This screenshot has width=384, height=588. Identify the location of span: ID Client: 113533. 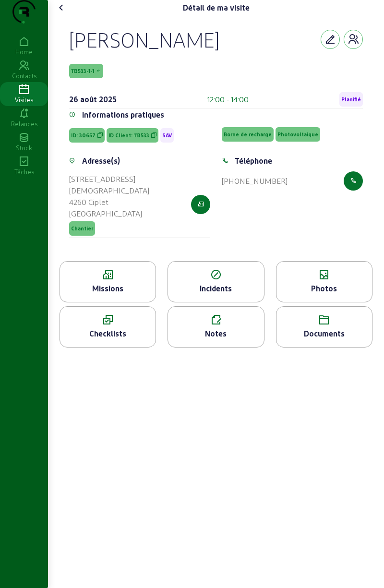
(129, 135).